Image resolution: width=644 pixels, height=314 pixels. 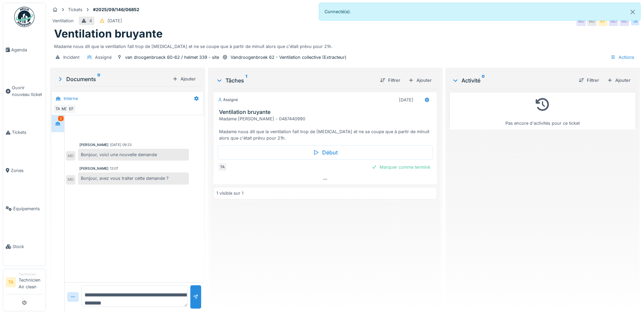 What do you see at coordinates (479, 11) in the screenshot?
I see `div: Connecté(e).` at bounding box center [479, 11].